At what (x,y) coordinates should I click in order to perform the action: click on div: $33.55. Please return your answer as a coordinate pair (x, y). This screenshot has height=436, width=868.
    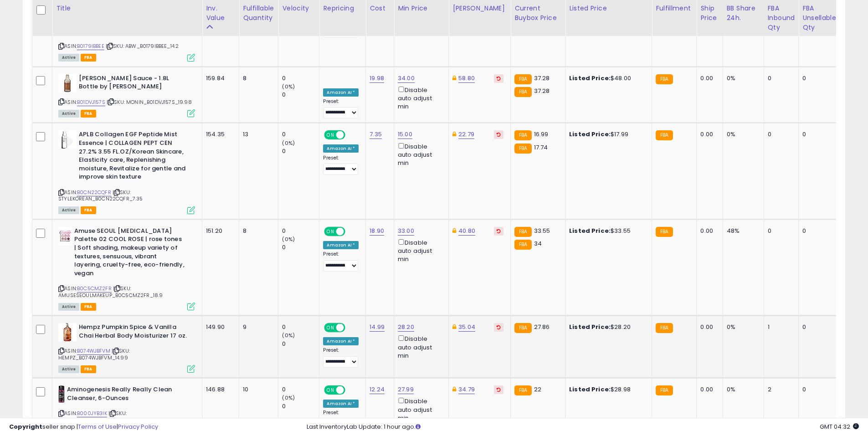
    Looking at the image, I should click on (607, 231).